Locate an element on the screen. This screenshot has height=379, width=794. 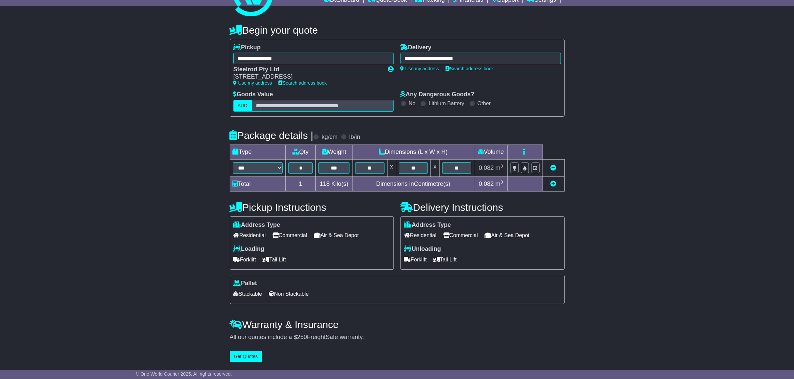
span: 250 is located at coordinates (302, 337).